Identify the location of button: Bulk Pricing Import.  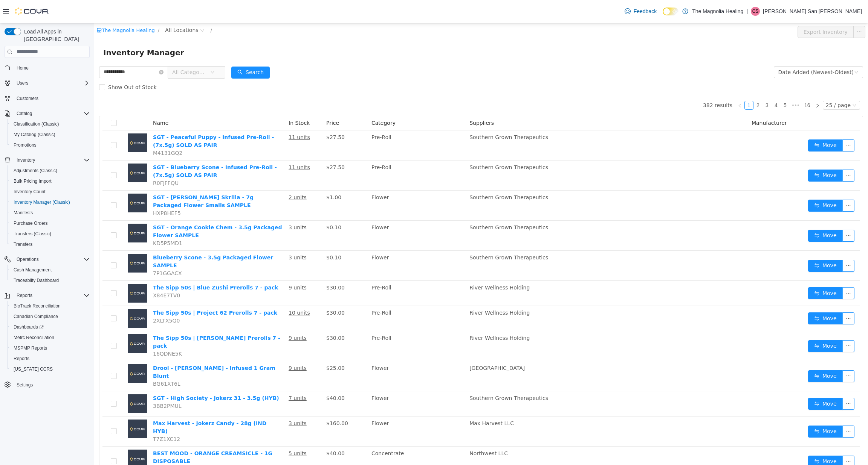
(50, 182).